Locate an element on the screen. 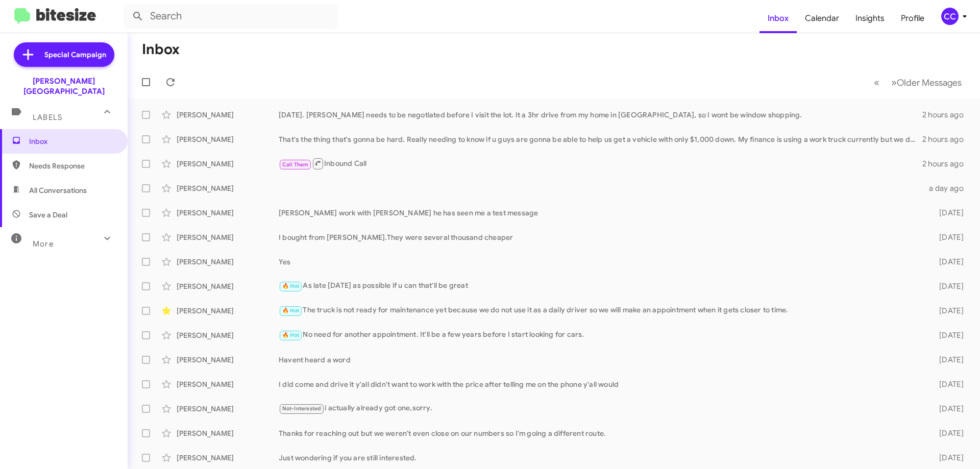 Image resolution: width=980 pixels, height=469 pixels. div: I did come and drive it y'all didn't want to work with the price after telling me on the phone y'... is located at coordinates (601, 384).